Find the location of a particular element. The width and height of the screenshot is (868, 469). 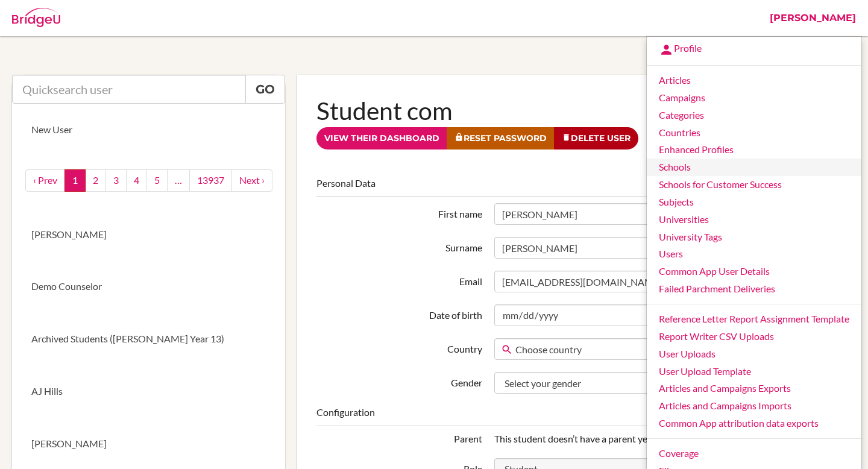

a: Reset Password is located at coordinates (501, 138).